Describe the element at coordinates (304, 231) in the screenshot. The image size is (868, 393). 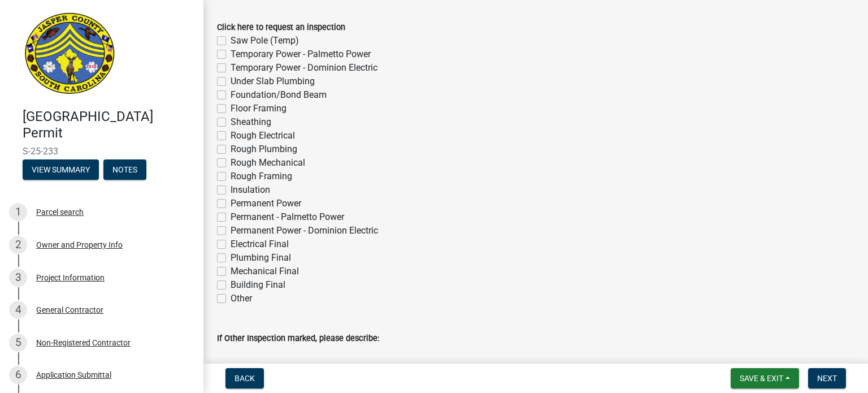
I see `label: Permanent Power - Dominion Electric` at that location.